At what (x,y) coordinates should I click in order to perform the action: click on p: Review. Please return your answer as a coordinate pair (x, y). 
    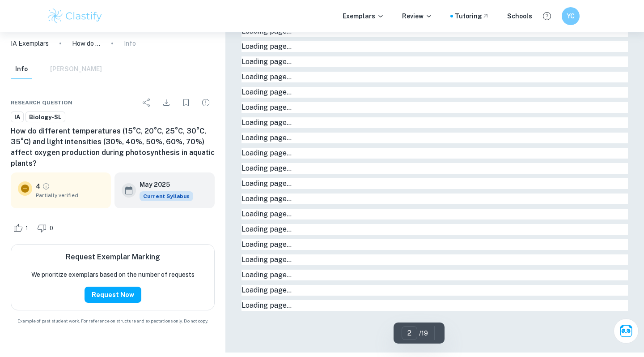
    Looking at the image, I should click on (418, 16).